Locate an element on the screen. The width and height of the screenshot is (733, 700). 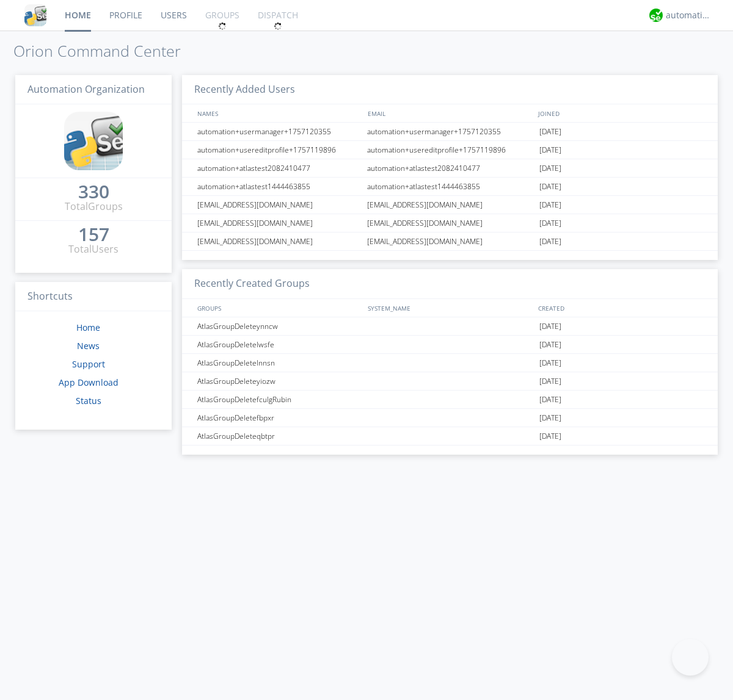
a: Home is located at coordinates (88, 327).